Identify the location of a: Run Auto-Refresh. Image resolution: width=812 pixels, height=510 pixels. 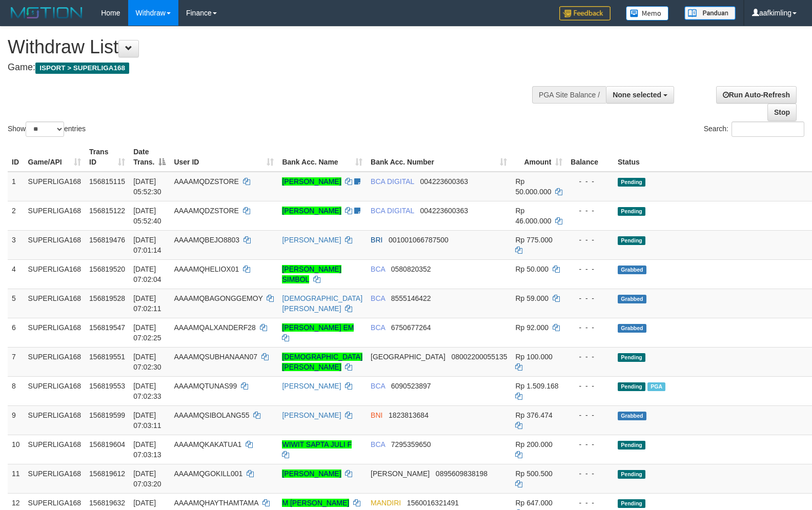
(756, 95).